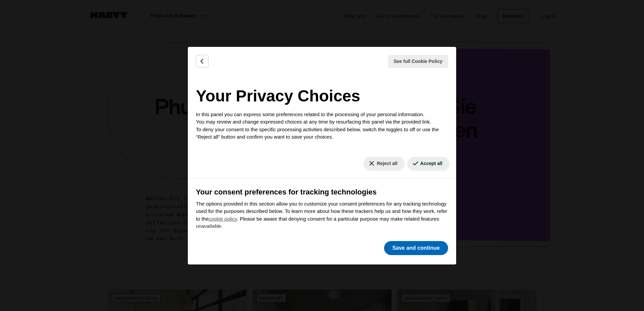 The width and height of the screenshot is (644, 311). I want to click on p: In this panel you can express some preferences related to the processing of your personal informa..., so click(322, 126).